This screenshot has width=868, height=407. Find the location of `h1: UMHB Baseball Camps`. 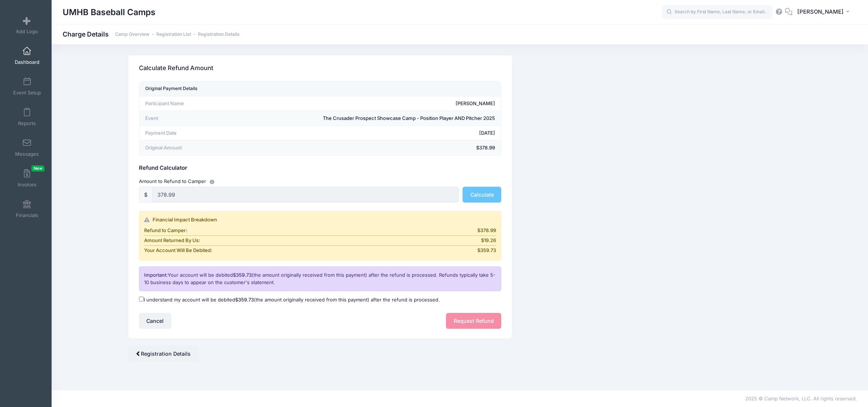

h1: UMHB Baseball Camps is located at coordinates (109, 12).